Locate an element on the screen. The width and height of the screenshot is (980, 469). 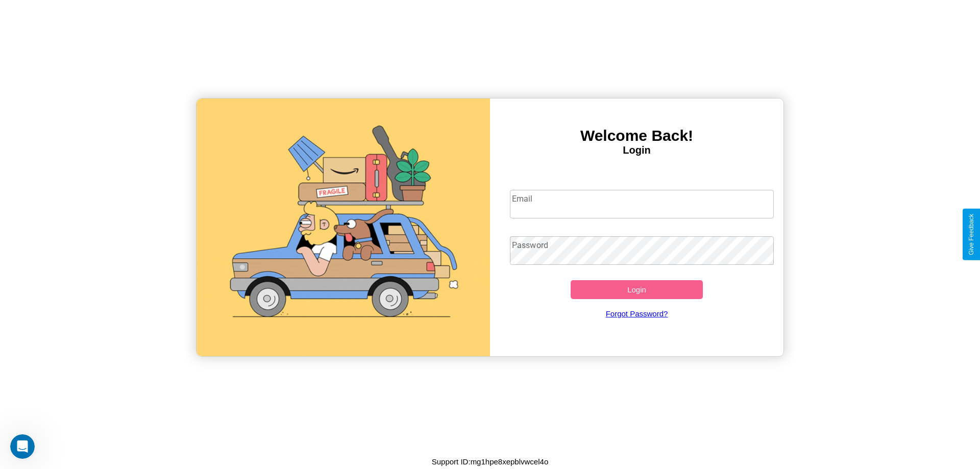
h4: Login is located at coordinates (637, 150).